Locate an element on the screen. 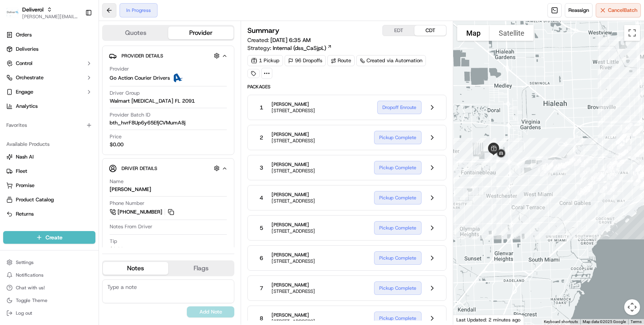 This screenshot has height=325, width=644. a: Deliveries is located at coordinates (49, 49).